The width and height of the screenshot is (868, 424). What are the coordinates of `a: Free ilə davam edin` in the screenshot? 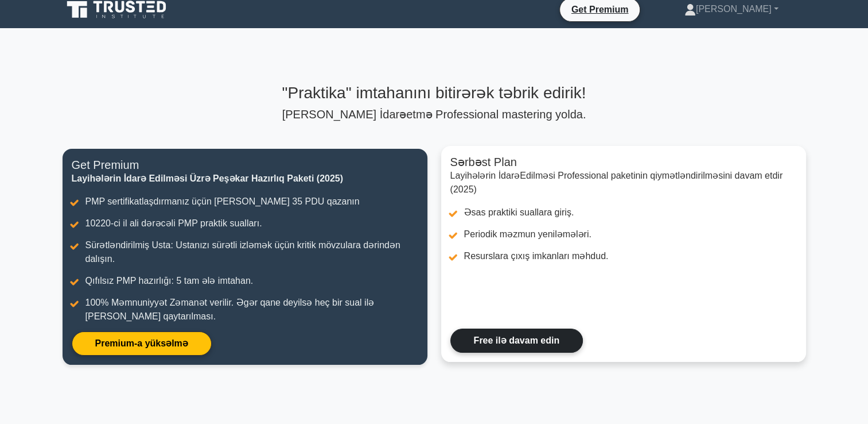 It's located at (517, 341).